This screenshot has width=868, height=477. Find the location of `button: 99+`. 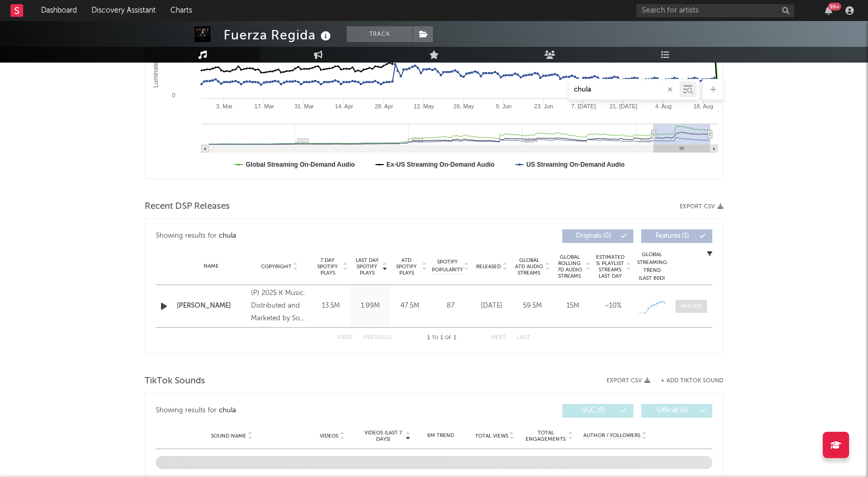

button: 99+ is located at coordinates (829, 11).